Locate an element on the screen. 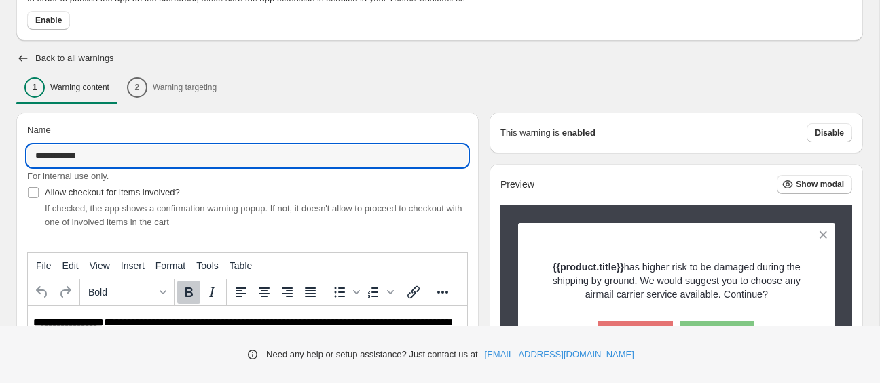 The width and height of the screenshot is (880, 383). span: Insert is located at coordinates (132, 266).